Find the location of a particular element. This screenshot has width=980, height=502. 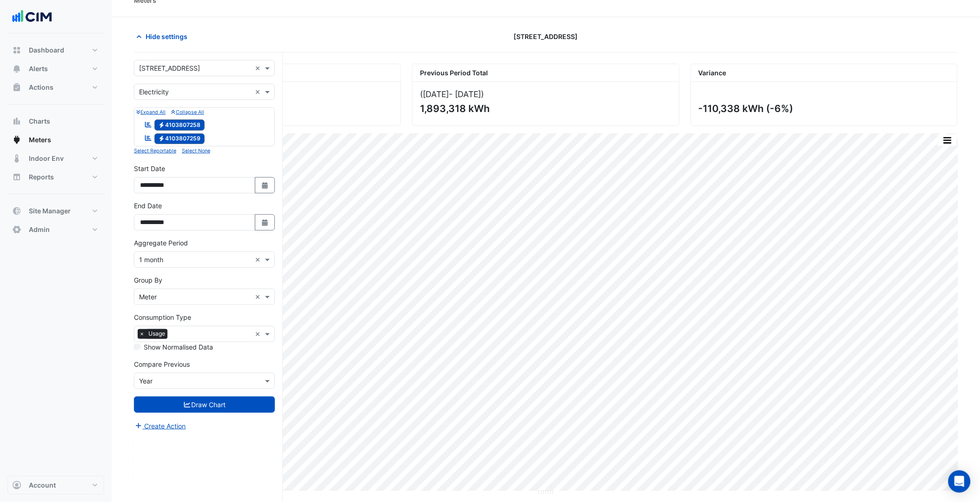

app-icon: Actions is located at coordinates (17, 88).